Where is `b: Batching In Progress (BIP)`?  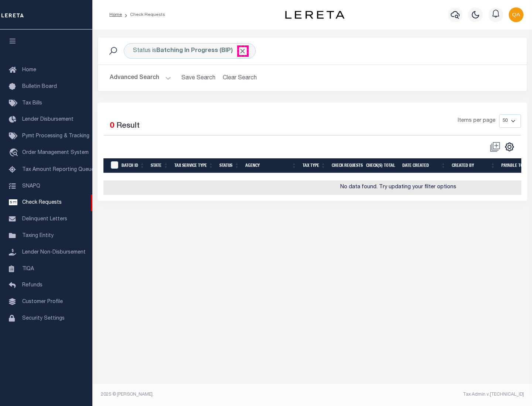
b: Batching In Progress (BIP) is located at coordinates (202, 51).